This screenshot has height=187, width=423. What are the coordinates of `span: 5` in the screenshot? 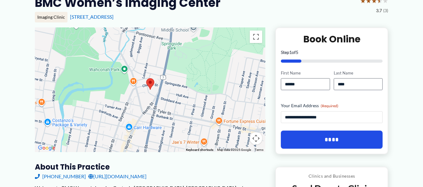 It's located at (297, 52).